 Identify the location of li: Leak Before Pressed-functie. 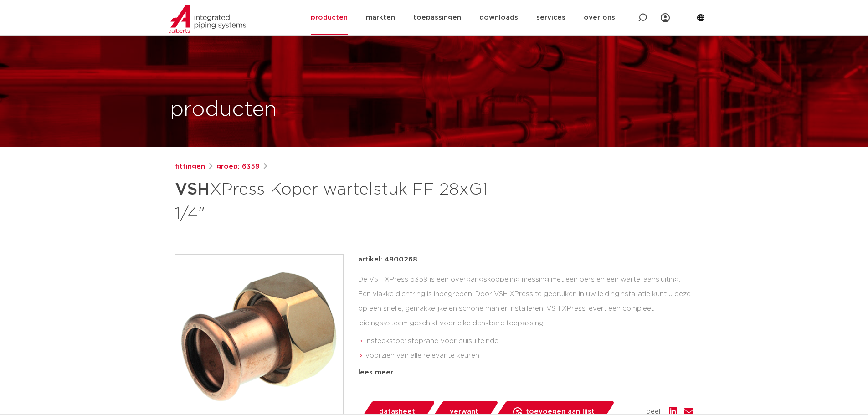
(529, 371).